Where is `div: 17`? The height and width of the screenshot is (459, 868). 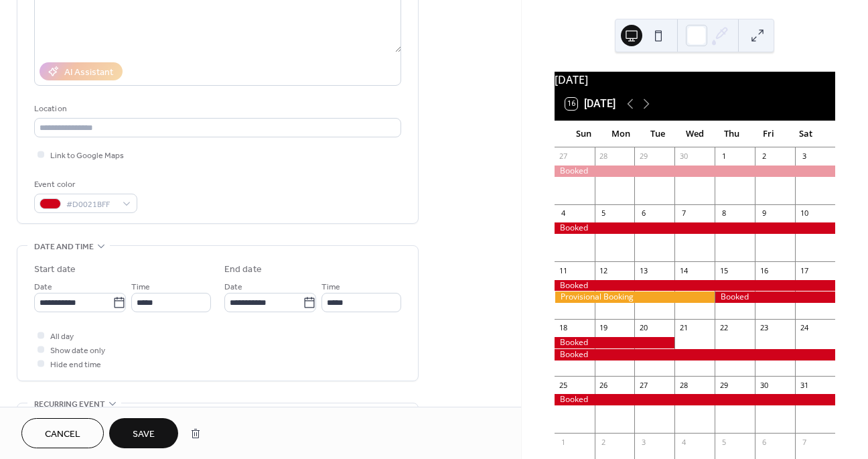
div: 17 is located at coordinates (804, 270).